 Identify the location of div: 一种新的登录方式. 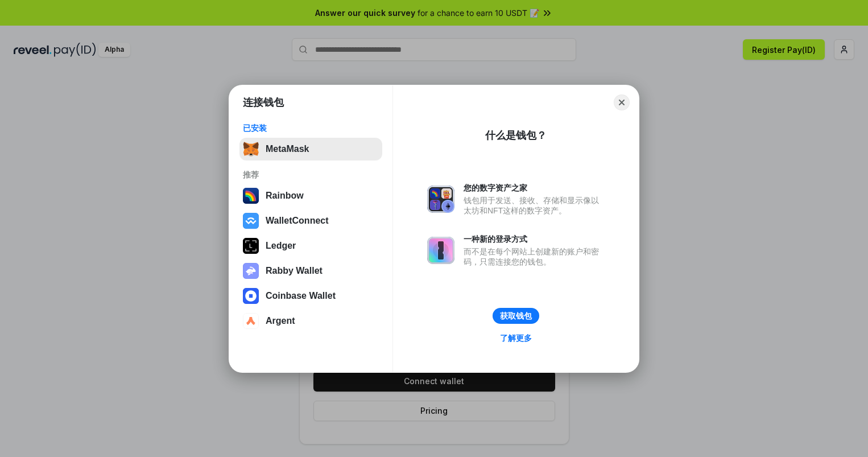
(534, 239).